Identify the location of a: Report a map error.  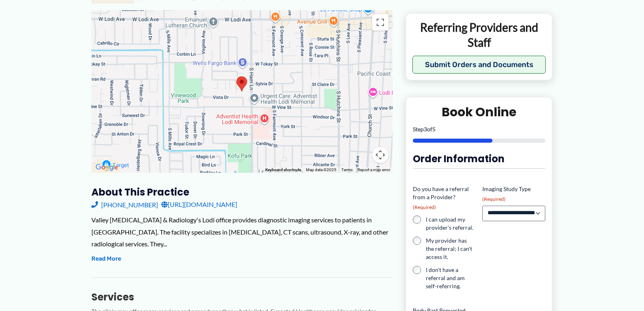
(374, 170).